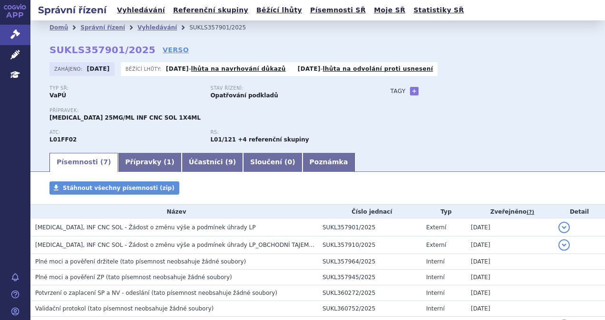  Describe the element at coordinates (169, 162) in the screenshot. I see `span: 1` at that location.